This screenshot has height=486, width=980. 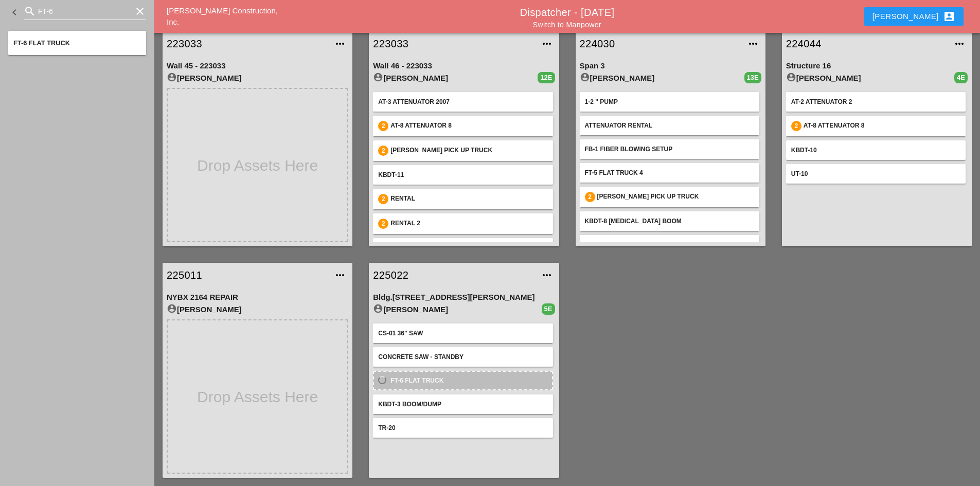 What do you see at coordinates (669, 102) in the screenshot?
I see `div: 1-2 '' PUMP` at bounding box center [669, 102].